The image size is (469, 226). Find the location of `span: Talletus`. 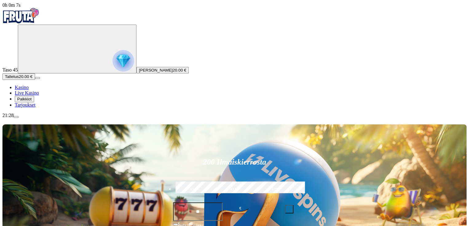

span: Talletus is located at coordinates (12, 76).